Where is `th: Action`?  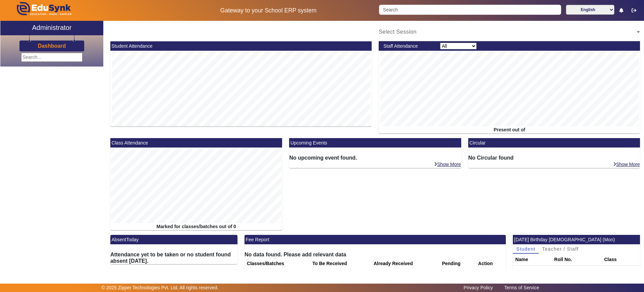 th: Action is located at coordinates (491, 264).